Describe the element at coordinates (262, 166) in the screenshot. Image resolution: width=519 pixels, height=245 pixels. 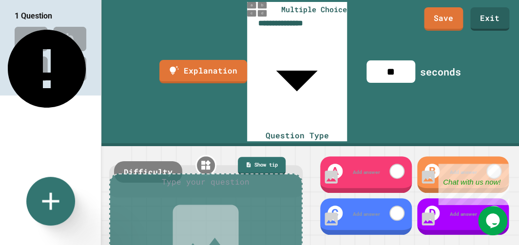
I see `a: Show tip` at that location.